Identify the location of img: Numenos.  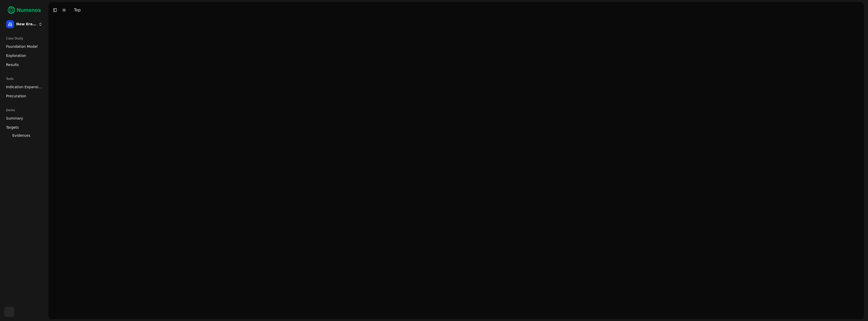
(24, 10).